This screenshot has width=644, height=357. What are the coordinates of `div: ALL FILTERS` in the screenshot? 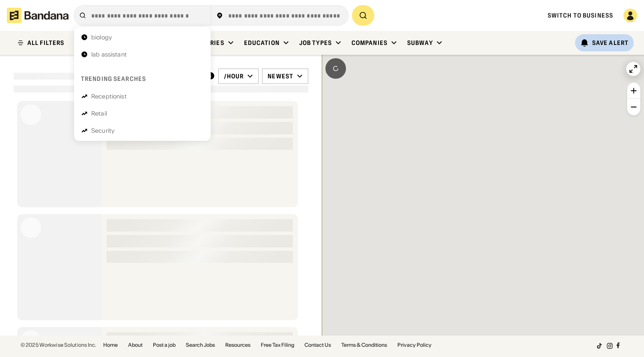 It's located at (46, 43).